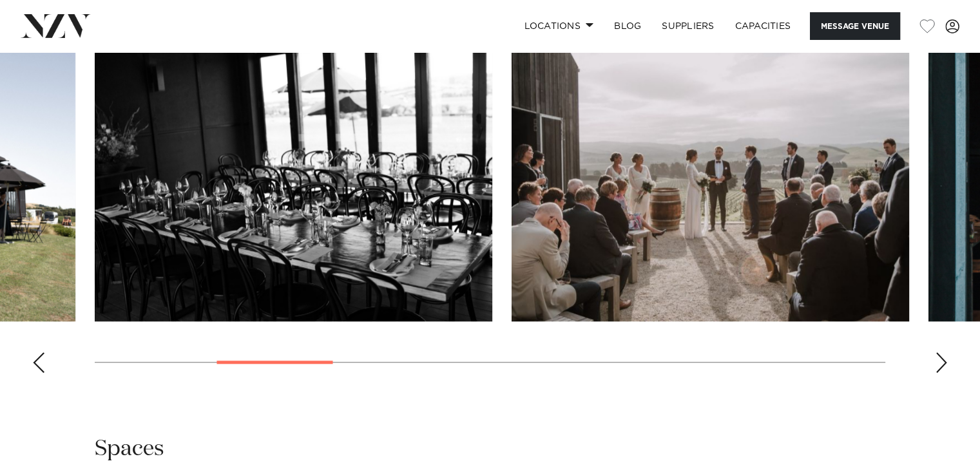 The width and height of the screenshot is (980, 470). Describe the element at coordinates (55, 26) in the screenshot. I see `img: nzv-logo.png` at that location.